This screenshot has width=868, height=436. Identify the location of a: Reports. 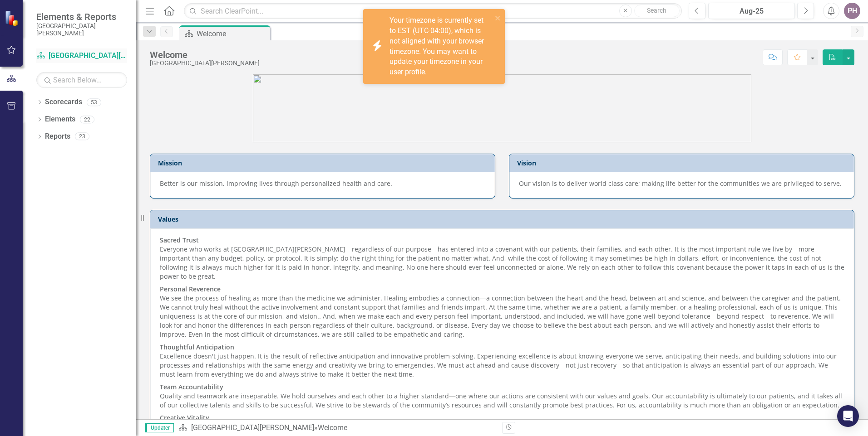
(58, 136).